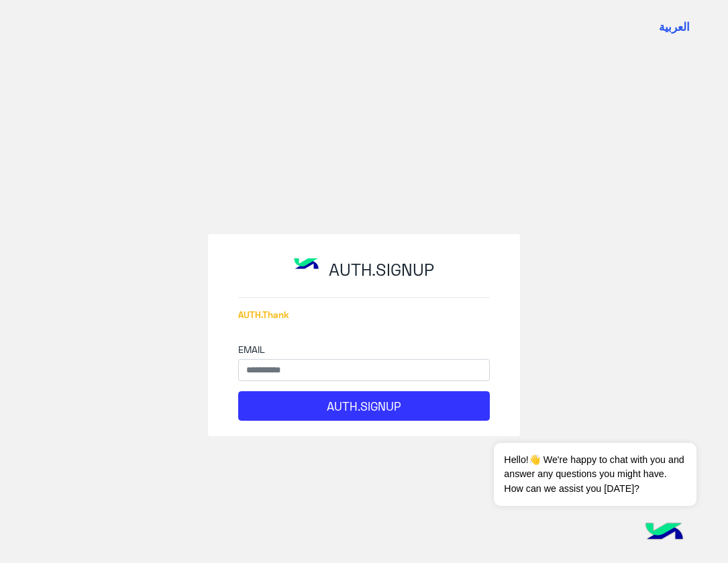  I want to click on img: hulul-logo.png, so click(664, 533).